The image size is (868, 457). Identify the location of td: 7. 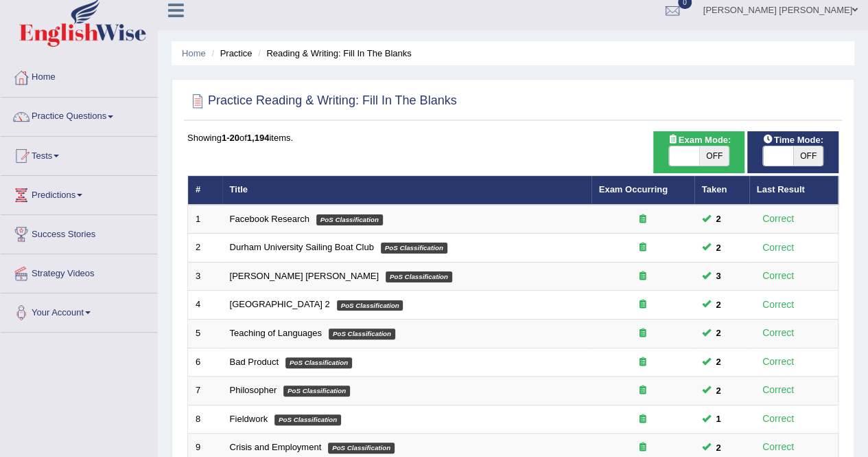
(205, 391).